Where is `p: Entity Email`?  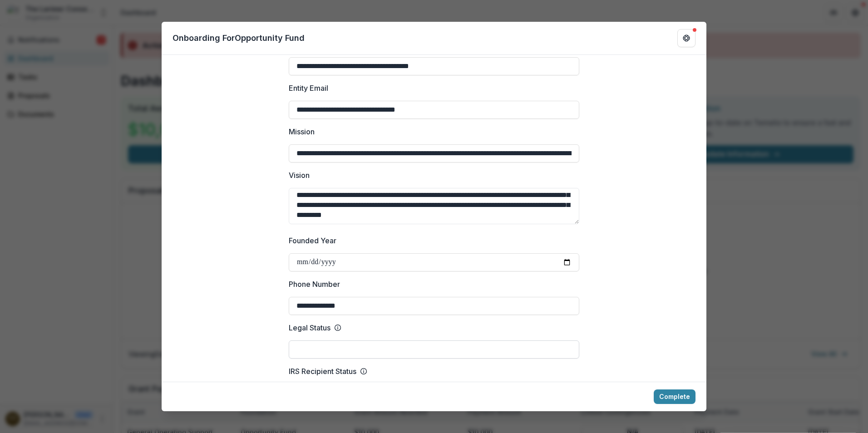 p: Entity Email is located at coordinates (308, 88).